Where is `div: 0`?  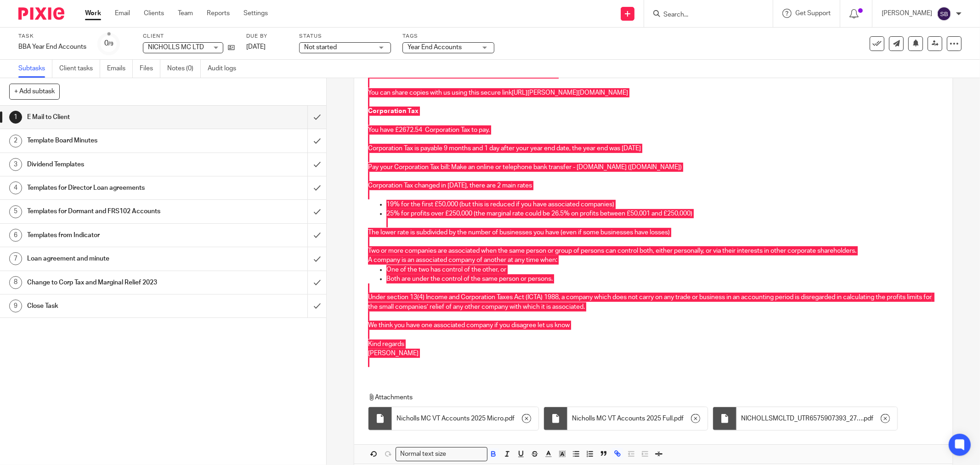
div: 0 is located at coordinates (109, 43).